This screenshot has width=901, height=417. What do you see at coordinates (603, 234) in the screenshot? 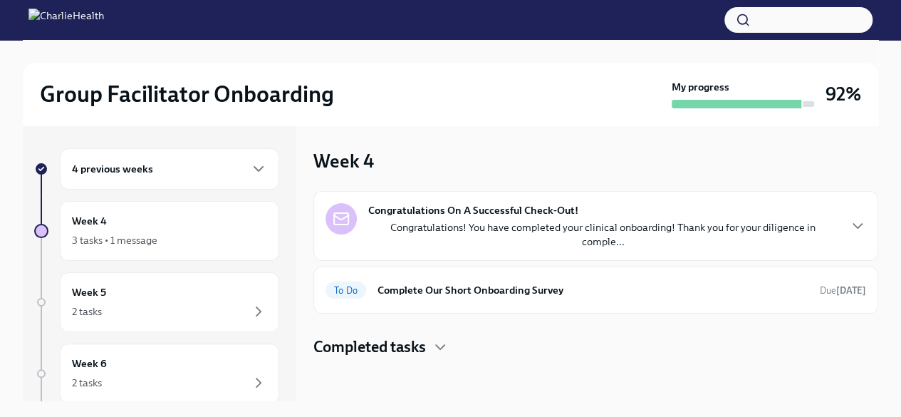
I see `p: Congratulations! You have completed your clinical onboarding! Thank you for your diligence in com...` at bounding box center [603, 234].